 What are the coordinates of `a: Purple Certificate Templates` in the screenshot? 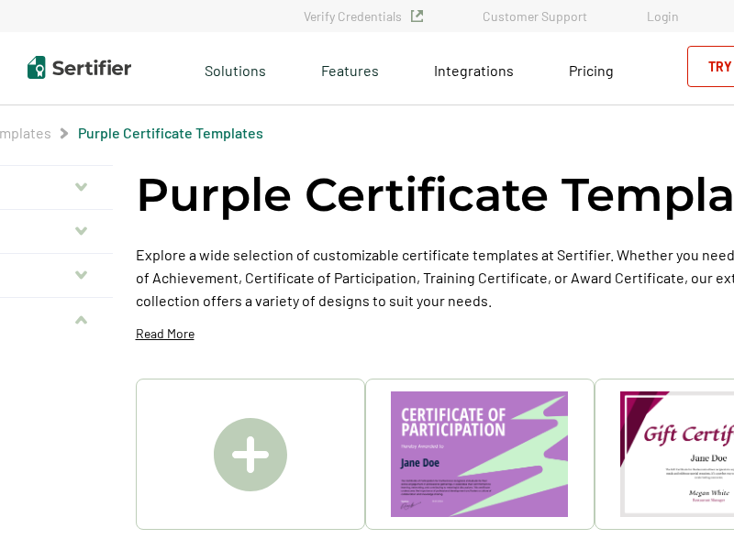 It's located at (171, 132).